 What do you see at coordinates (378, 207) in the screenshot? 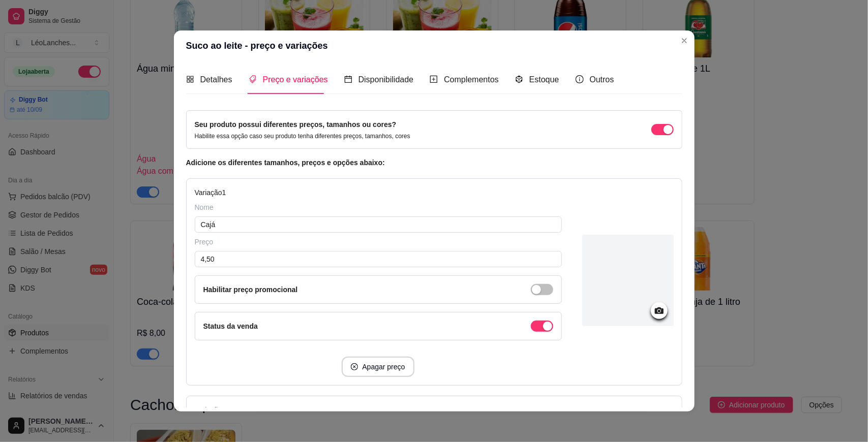
I see `div: Nome` at bounding box center [378, 207].